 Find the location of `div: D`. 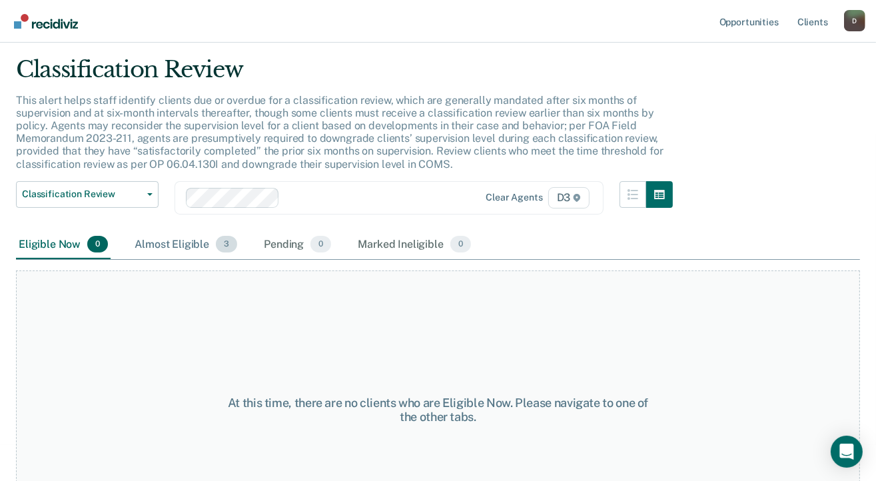

div: D is located at coordinates (855, 21).